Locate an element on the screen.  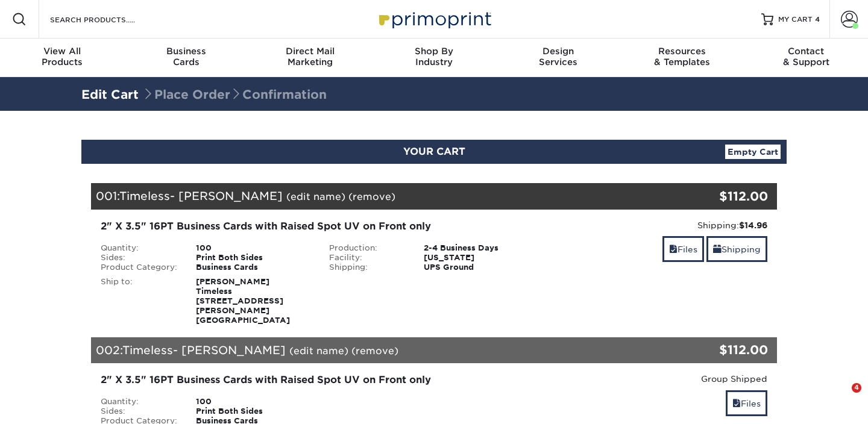
span: YOUR CART is located at coordinates (434, 151).